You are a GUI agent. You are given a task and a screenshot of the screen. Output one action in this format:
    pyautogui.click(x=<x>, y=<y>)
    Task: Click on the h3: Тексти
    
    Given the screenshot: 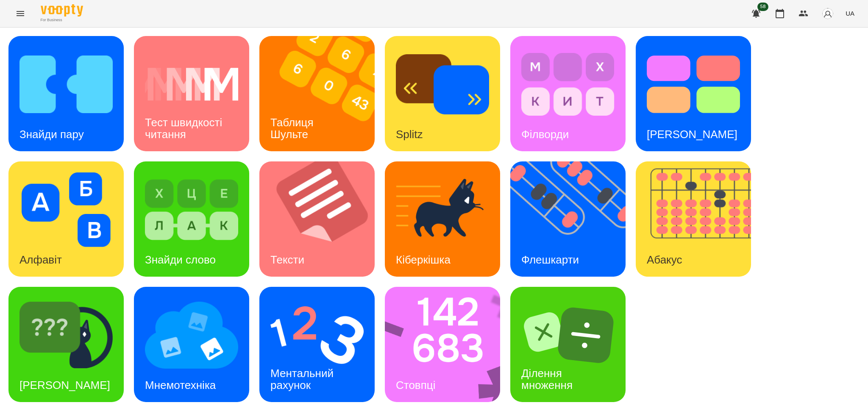 What is the action you would take?
    pyautogui.click(x=287, y=260)
    